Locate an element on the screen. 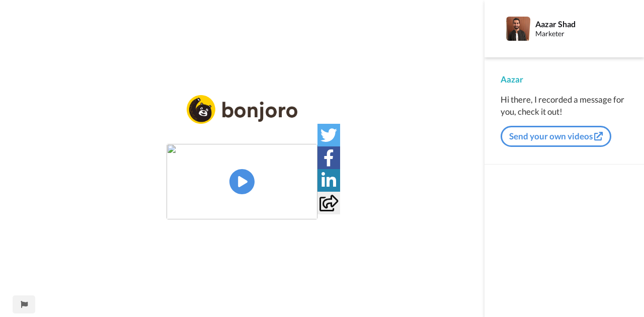 Image resolution: width=644 pixels, height=317 pixels. img: logo_full.png is located at coordinates (242, 109).